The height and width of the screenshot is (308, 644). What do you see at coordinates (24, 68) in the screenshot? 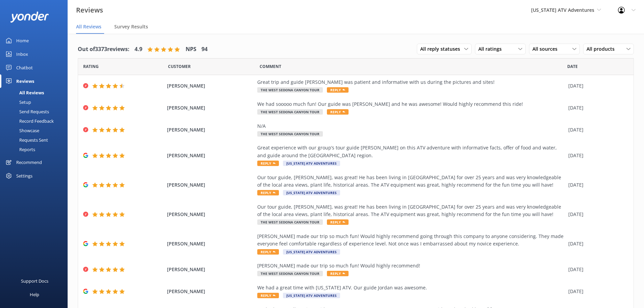
I see `div: Chatbot` at bounding box center [24, 68].